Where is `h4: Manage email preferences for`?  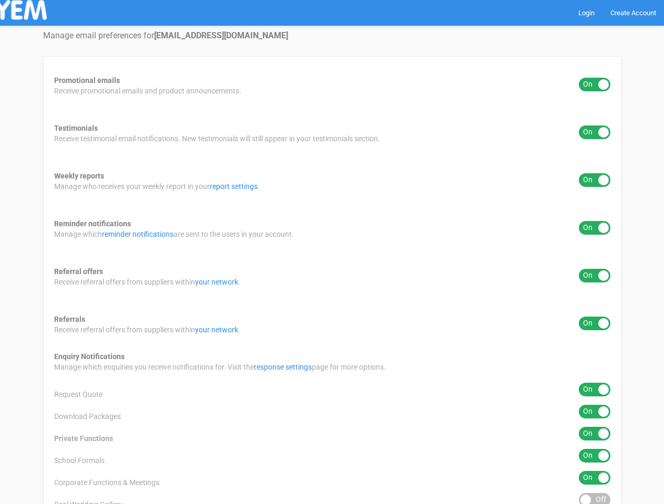 h4: Manage email preferences for is located at coordinates (332, 36).